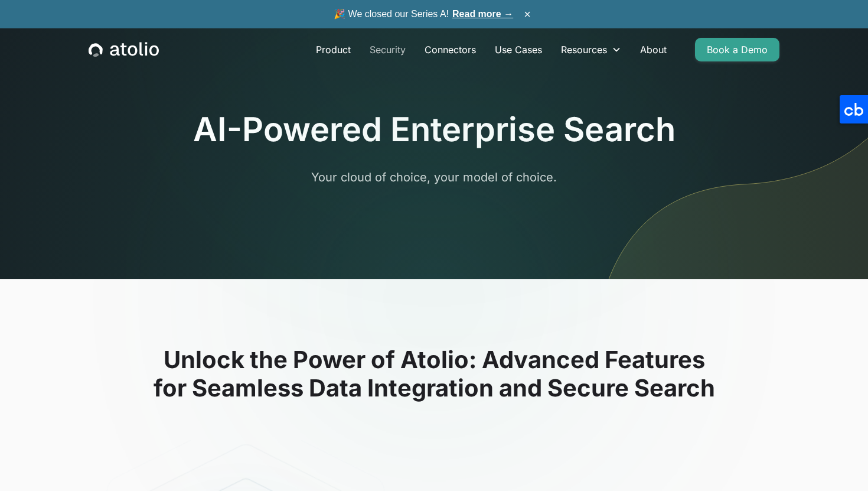 The height and width of the screenshot is (491, 868). Describe the element at coordinates (450, 50) in the screenshot. I see `a: Connectors` at that location.